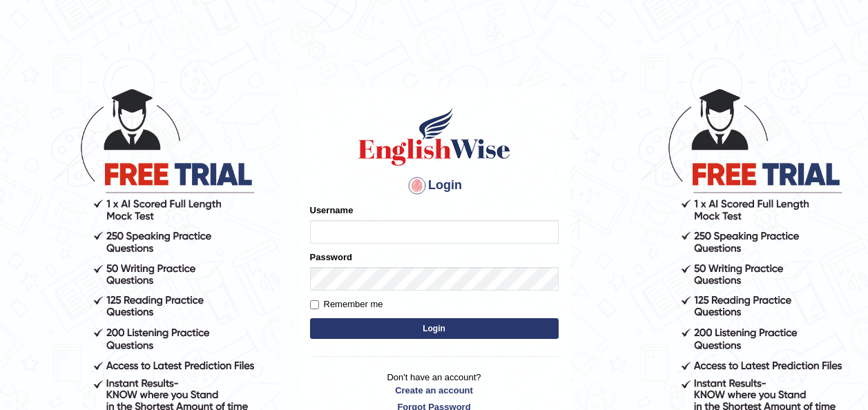 This screenshot has height=410, width=868. Describe the element at coordinates (435, 137) in the screenshot. I see `img: Logo of English Wise sign in for intelligent practice with AI` at that location.